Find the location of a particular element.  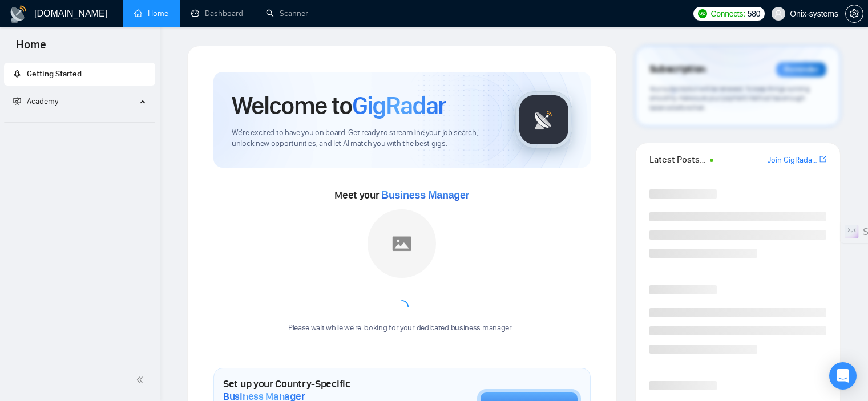

span: Business Manager is located at coordinates (426, 195).